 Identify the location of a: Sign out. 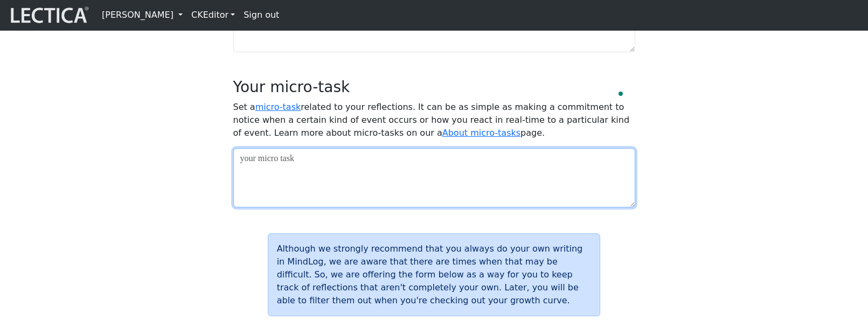
(261, 15).